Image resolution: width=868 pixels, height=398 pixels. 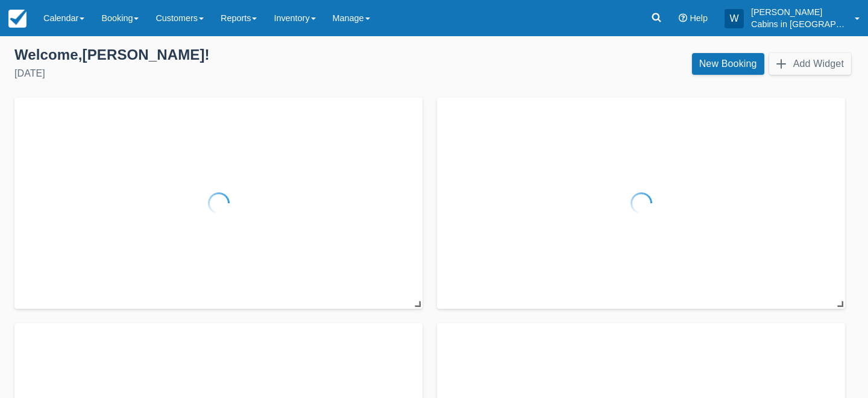 I want to click on button: Add Widget, so click(x=810, y=64).